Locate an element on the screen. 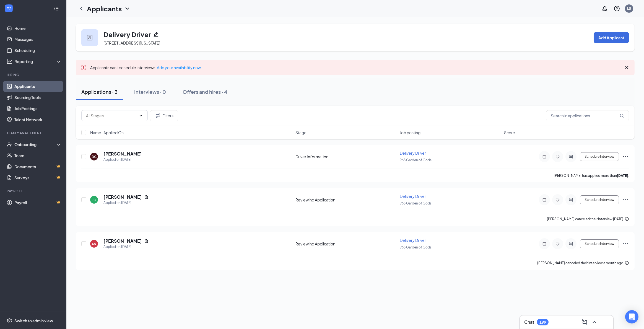 Image resolution: width=644 pixels, height=329 pixels. a: SurveysCrown is located at coordinates (38, 178).